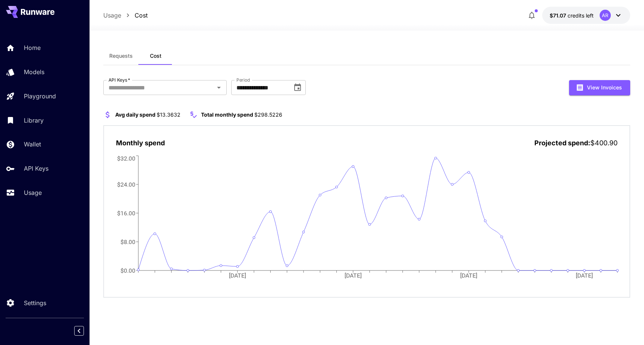  What do you see at coordinates (126, 212) in the screenshot?
I see `tspan: $16.00` at bounding box center [126, 212].